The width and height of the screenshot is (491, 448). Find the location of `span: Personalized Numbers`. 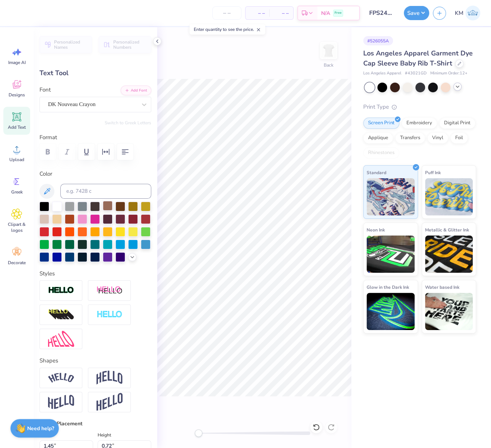

span: Personalized Numbers is located at coordinates (130, 44).